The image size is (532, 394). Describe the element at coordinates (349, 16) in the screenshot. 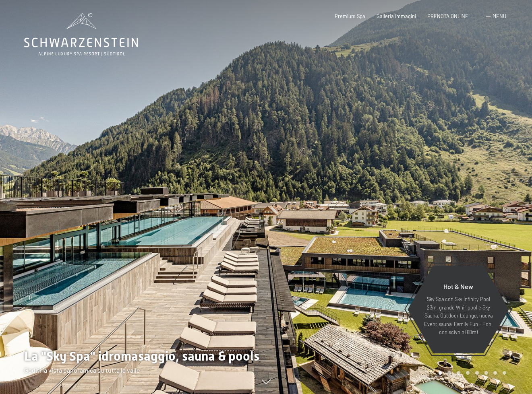

I see `span: Premium Spa` at that location.